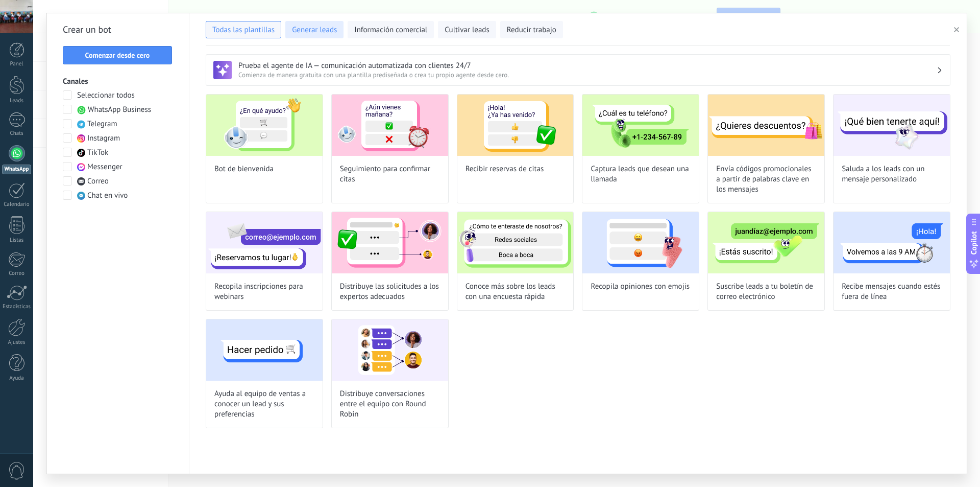 Image resolution: width=980 pixels, height=487 pixels. Describe the element at coordinates (265, 350) in the screenshot. I see `img: Ayuda al equipo de ventas a conocer un lead y sus preferencias` at that location.